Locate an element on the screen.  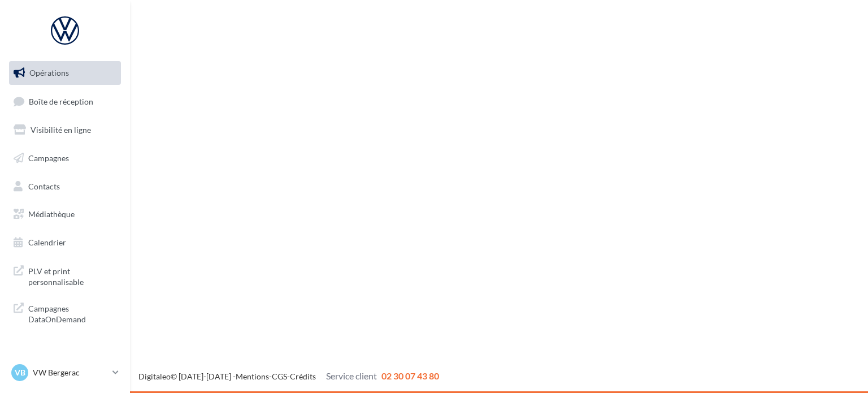
a: PLV et print personnalisable is located at coordinates (65, 276).